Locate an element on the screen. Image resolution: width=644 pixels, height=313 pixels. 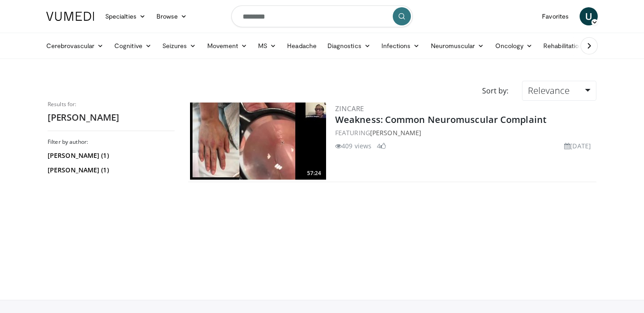
div: Sort by: is located at coordinates (496, 90).